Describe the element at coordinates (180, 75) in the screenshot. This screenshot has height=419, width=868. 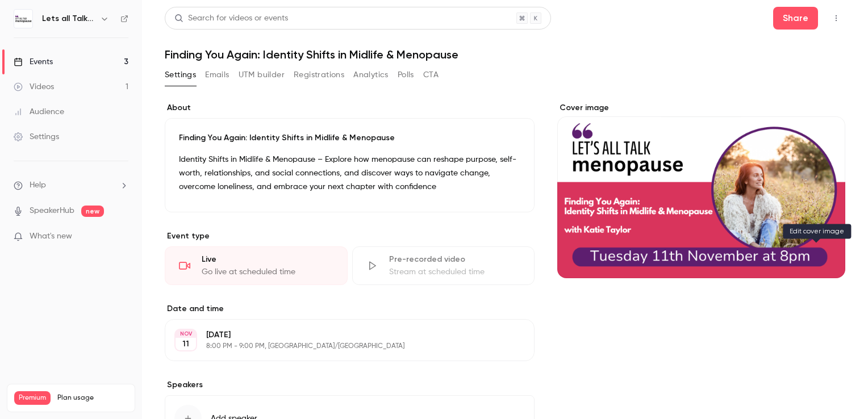
I see `button: Settings` at that location.